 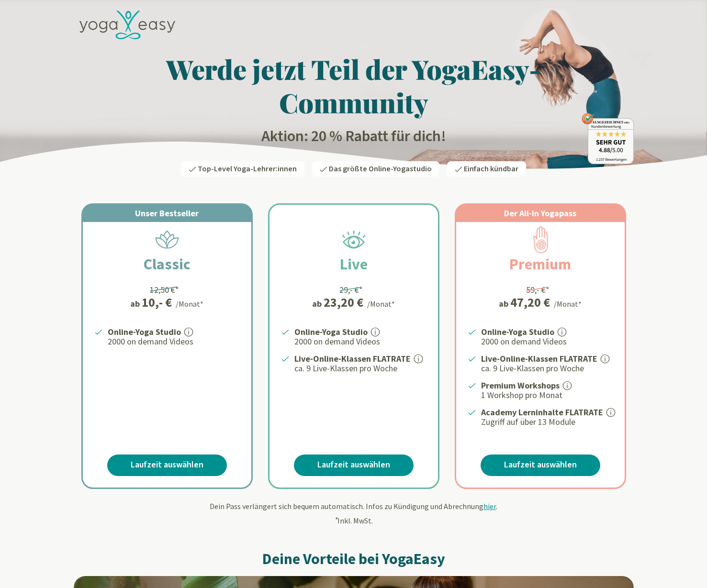 What do you see at coordinates (380, 169) in the screenshot?
I see `span: Das größte Online-Yogastudio` at bounding box center [380, 169].